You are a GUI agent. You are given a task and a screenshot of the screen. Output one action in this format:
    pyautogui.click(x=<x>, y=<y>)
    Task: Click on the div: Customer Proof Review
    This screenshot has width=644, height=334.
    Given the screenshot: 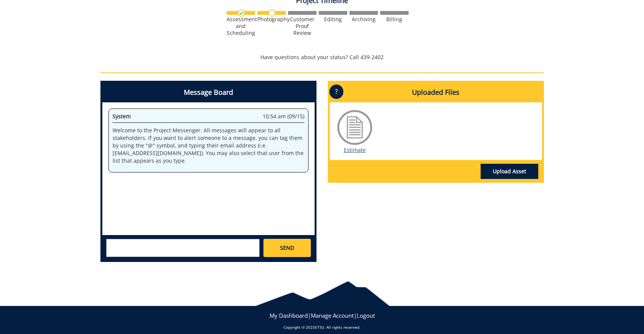 What is the action you would take?
    pyautogui.click(x=302, y=26)
    